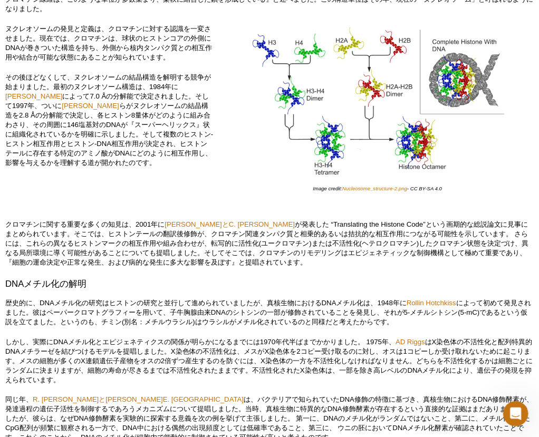  I want to click on a: Rollin Hotchkiss, so click(431, 303).